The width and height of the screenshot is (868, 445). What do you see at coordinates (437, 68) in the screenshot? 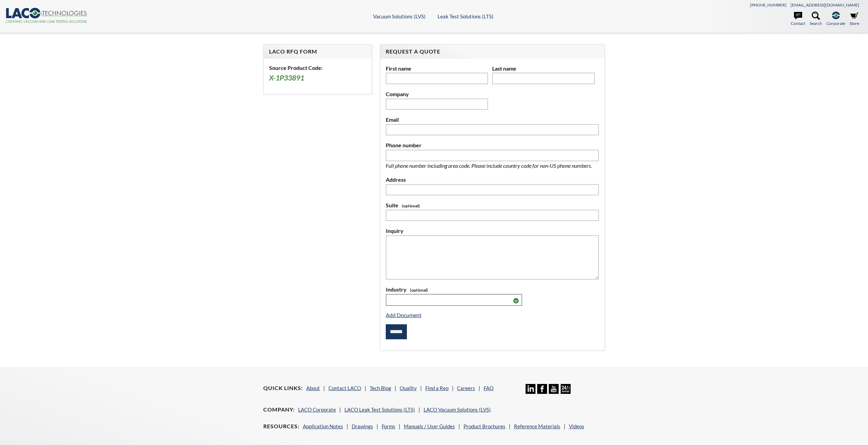
I see `label: First name` at bounding box center [437, 68].